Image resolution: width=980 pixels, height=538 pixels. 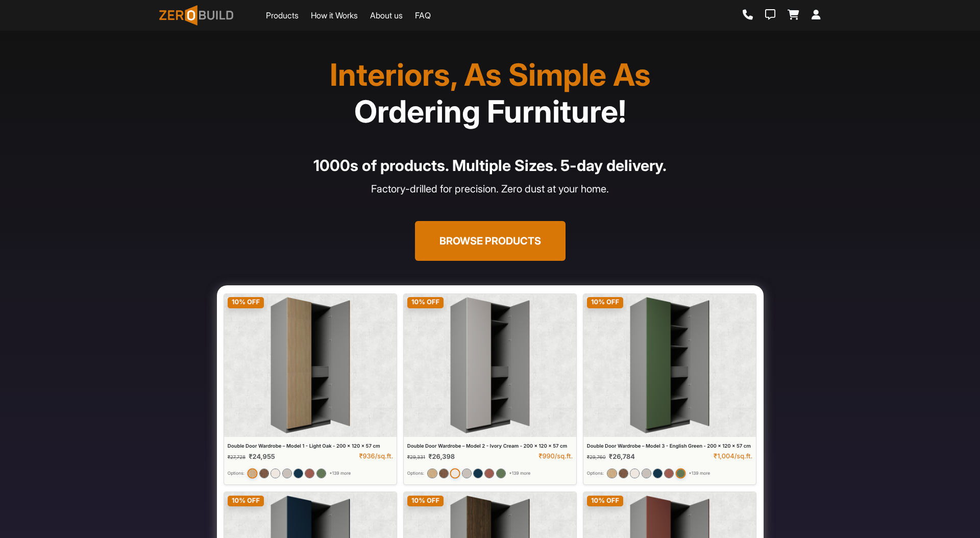 I want to click on h4: 1000s of products. Multiple Sizes. 5-day delivery., so click(x=490, y=165).